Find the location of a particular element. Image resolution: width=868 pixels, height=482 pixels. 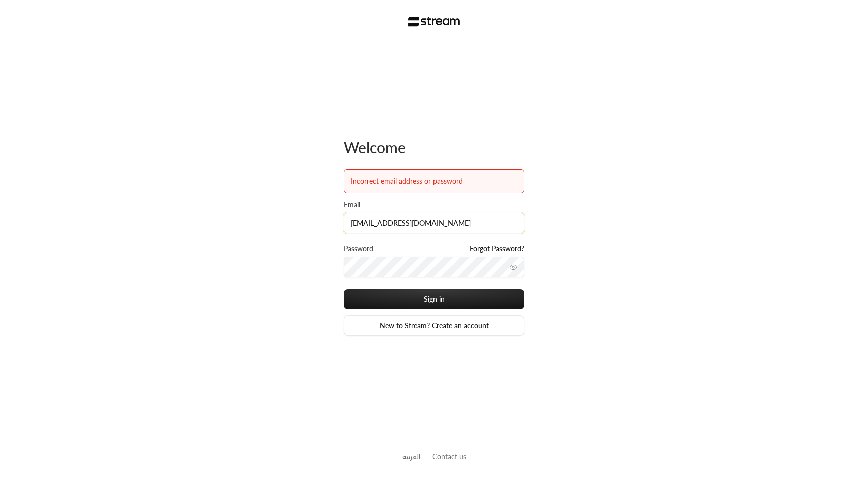

img: Stream Logo is located at coordinates (434, 22).